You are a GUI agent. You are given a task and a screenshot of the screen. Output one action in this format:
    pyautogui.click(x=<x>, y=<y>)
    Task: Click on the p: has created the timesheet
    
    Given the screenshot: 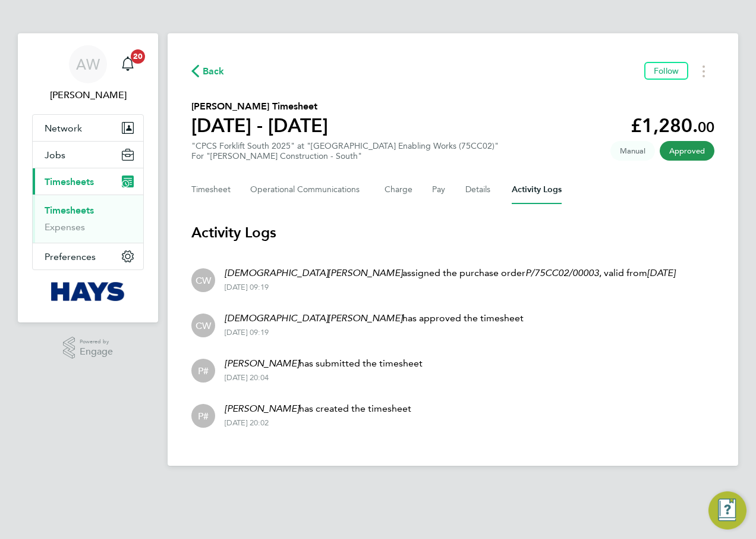 What is the action you would take?
    pyautogui.click(x=318, y=409)
    